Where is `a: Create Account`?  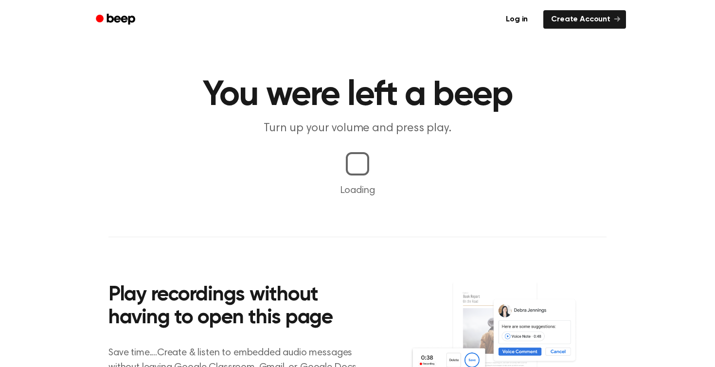 a: Create Account is located at coordinates (584, 19).